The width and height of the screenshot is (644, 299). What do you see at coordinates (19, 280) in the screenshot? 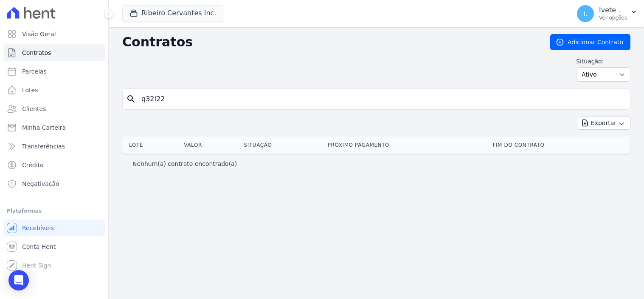
I see `div: Open Intercom Messenger` at bounding box center [19, 280].